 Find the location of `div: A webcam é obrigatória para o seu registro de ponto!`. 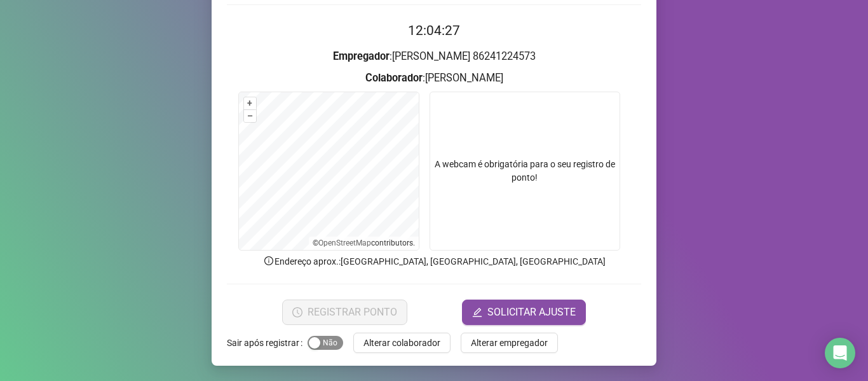

div: A webcam é obrigatória para o seu registro de ponto! is located at coordinates (525, 171).